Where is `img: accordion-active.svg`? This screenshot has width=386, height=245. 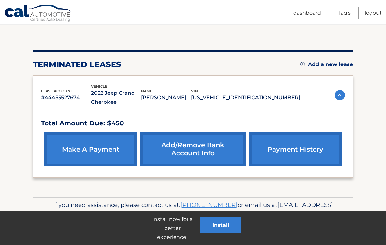 img: accordion-active.svg is located at coordinates (339, 95).